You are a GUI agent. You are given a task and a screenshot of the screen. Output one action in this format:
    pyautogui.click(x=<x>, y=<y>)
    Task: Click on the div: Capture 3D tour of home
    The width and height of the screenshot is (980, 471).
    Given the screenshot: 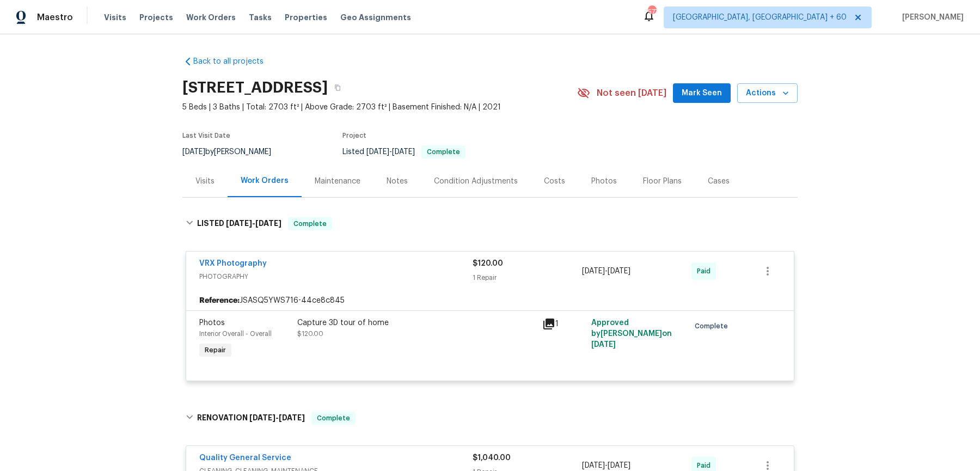 What is the action you would take?
    pyautogui.click(x=417, y=323)
    